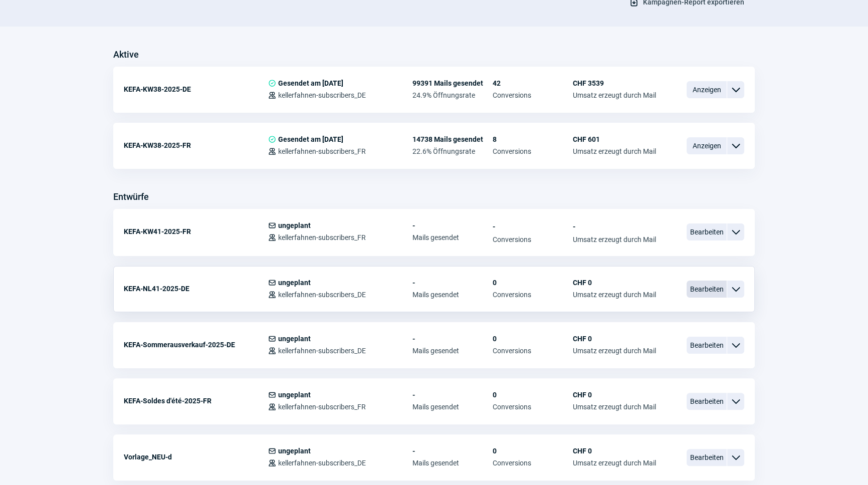 This screenshot has width=868, height=485. Describe the element at coordinates (196, 401) in the screenshot. I see `div: KEFA-Soldes d'été-2025-FR` at that location.